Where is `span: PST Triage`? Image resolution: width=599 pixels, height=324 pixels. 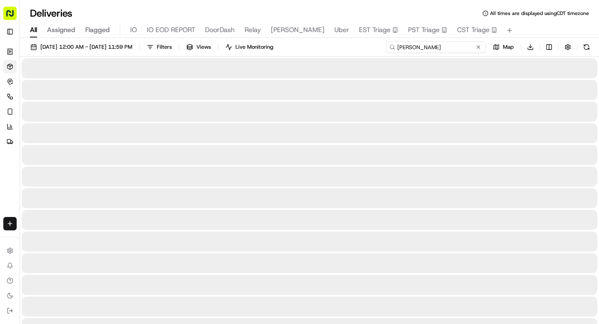
span: PST Triage is located at coordinates (424, 30).